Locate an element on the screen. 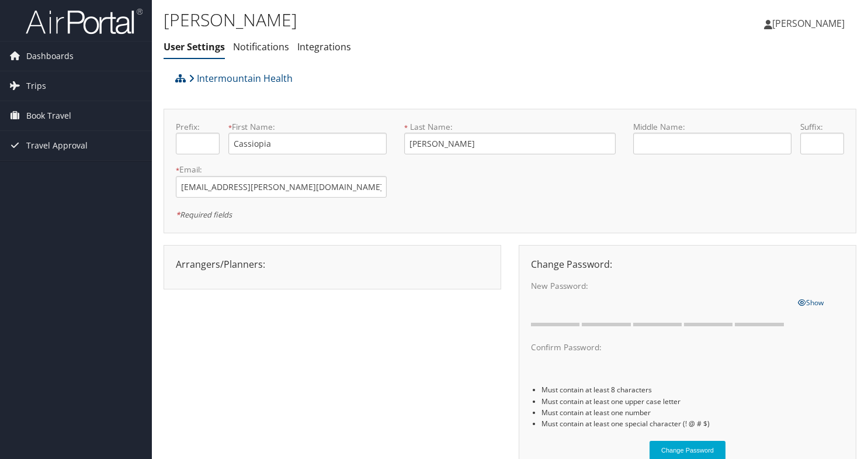 This screenshot has width=868, height=459. label: Confirm Password: is located at coordinates (661, 347).